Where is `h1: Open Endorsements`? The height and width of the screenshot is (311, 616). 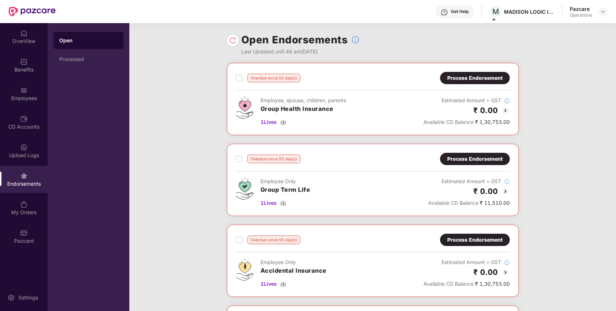
h1: Open Endorsements is located at coordinates (294, 40).